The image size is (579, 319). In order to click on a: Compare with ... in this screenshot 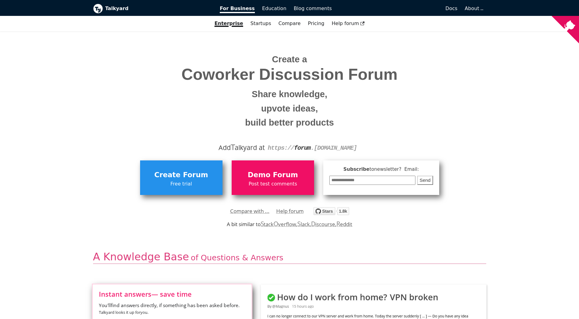, I will do `click(250, 211)`.